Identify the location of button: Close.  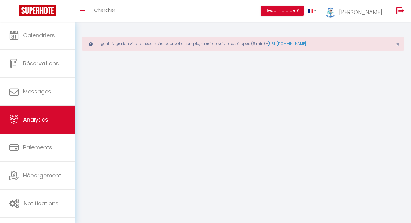
(397, 44).